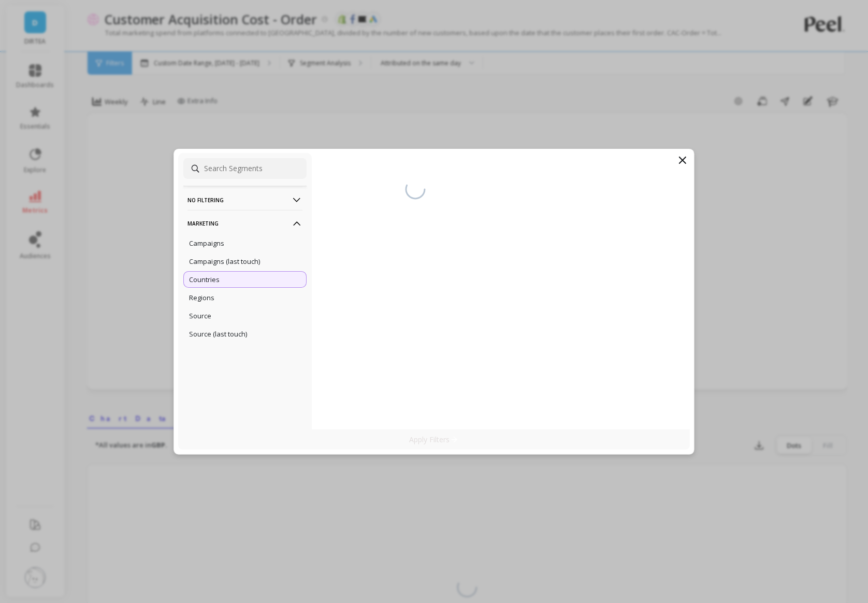 Image resolution: width=868 pixels, height=603 pixels. I want to click on p: Source, so click(201, 316).